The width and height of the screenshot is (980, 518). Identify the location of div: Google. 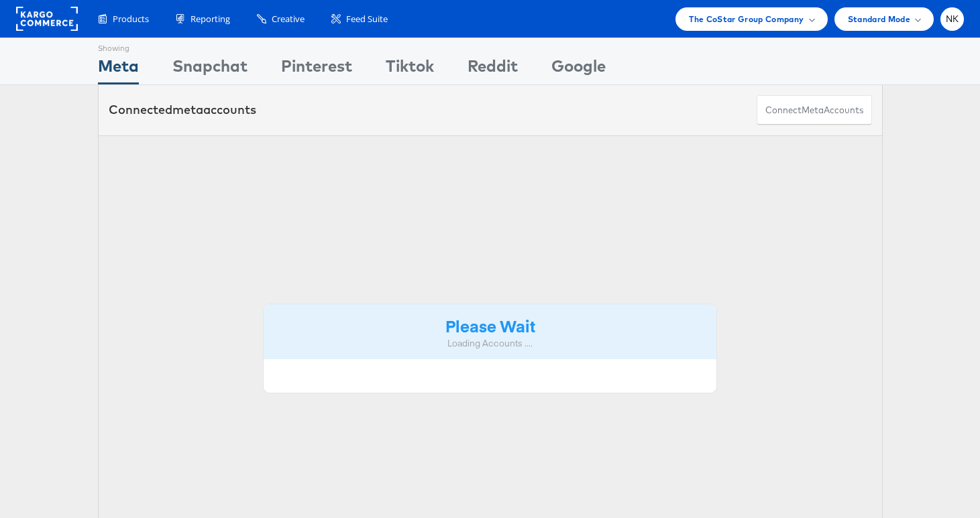
(578, 69).